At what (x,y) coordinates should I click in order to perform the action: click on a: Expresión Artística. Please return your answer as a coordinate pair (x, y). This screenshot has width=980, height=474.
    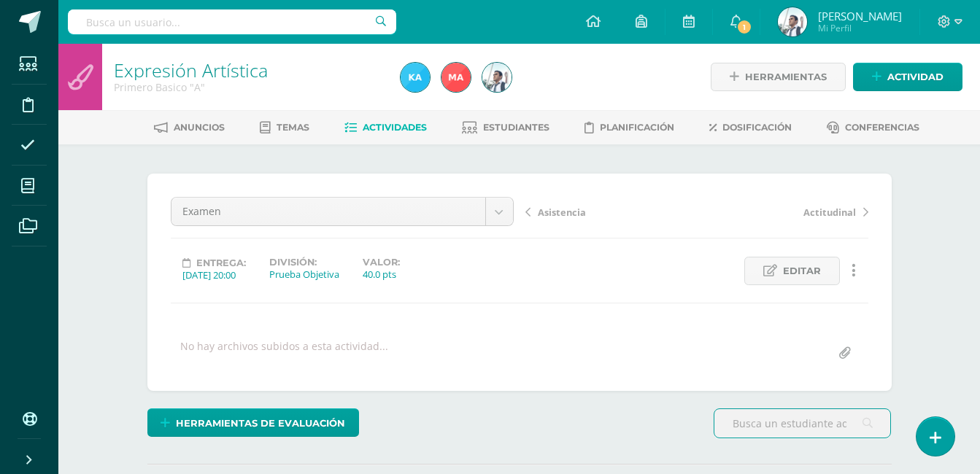
    Looking at the image, I should click on (190, 70).